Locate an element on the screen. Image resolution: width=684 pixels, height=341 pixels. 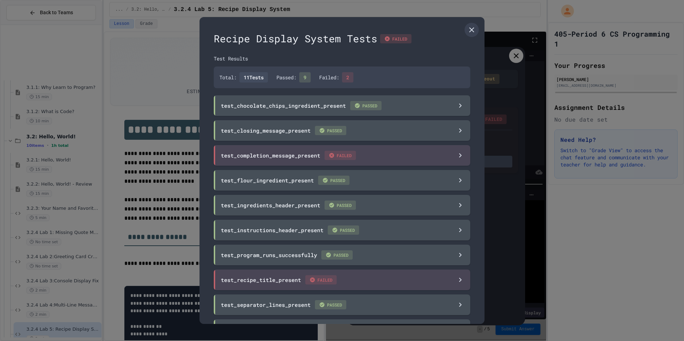
div: test_completion_message_present is located at coordinates (288, 156).